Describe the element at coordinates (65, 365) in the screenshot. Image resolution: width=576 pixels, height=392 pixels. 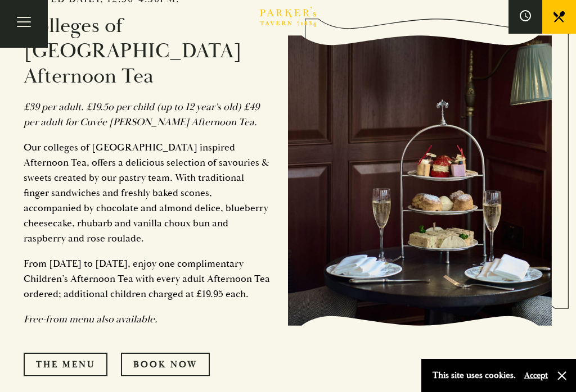
I see `a: The Menu` at that location.